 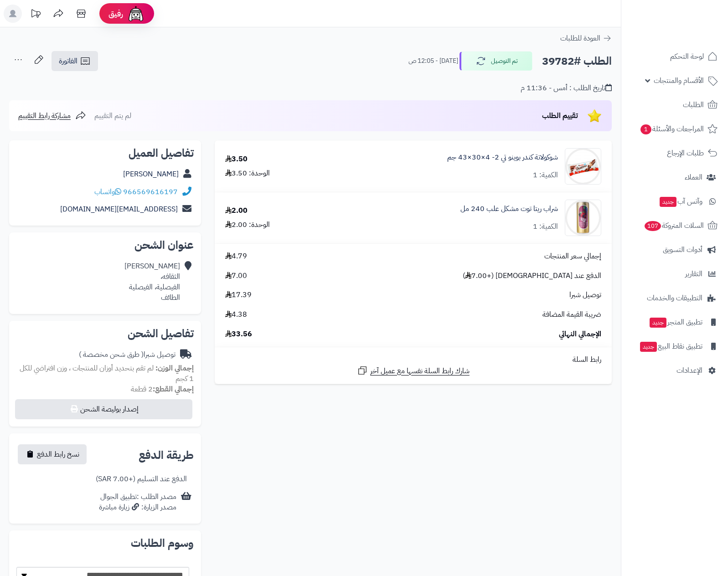 I want to click on div: 2.00, so click(x=236, y=210).